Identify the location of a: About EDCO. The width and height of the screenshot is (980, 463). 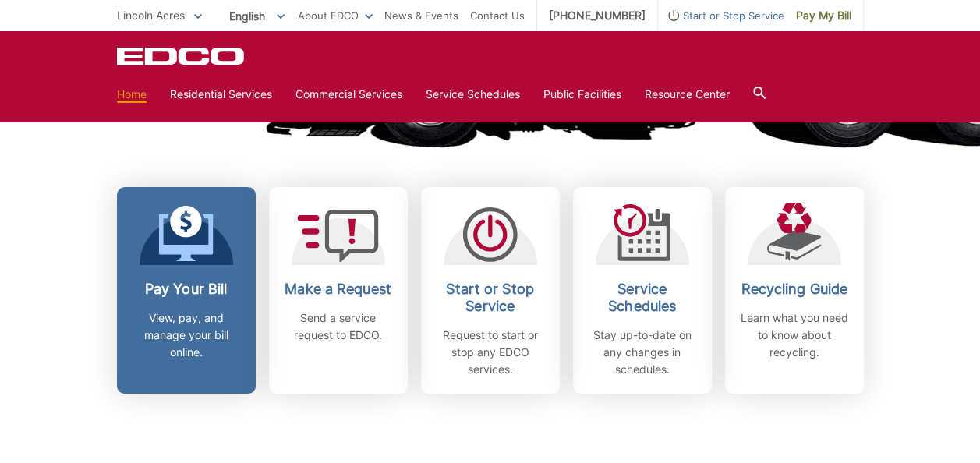
(336, 16).